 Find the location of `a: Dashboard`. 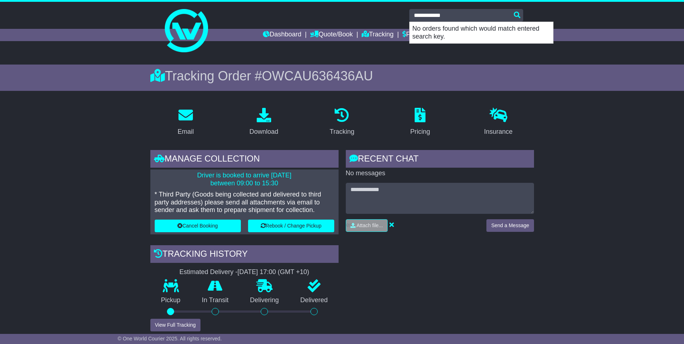

a: Dashboard is located at coordinates (282, 35).